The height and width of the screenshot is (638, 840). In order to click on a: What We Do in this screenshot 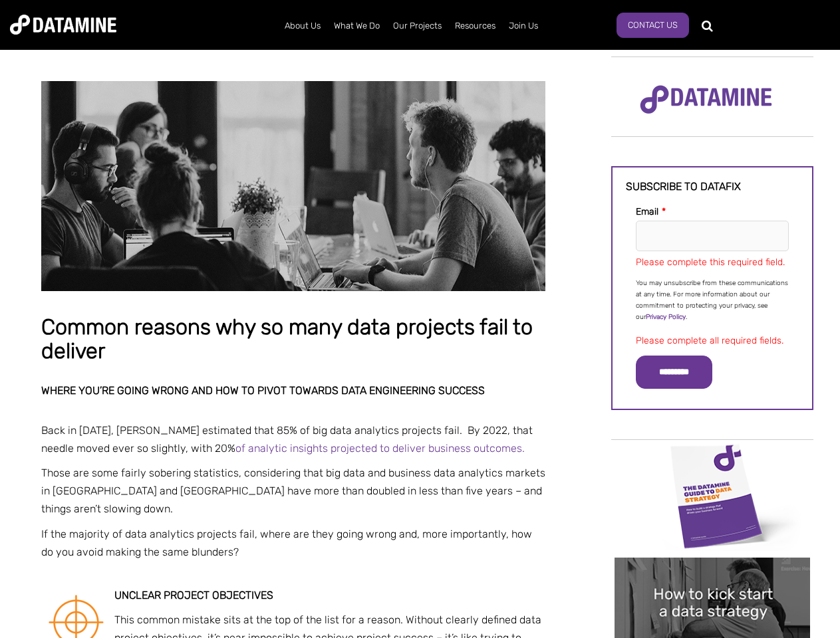, I will do `click(356, 26)`.